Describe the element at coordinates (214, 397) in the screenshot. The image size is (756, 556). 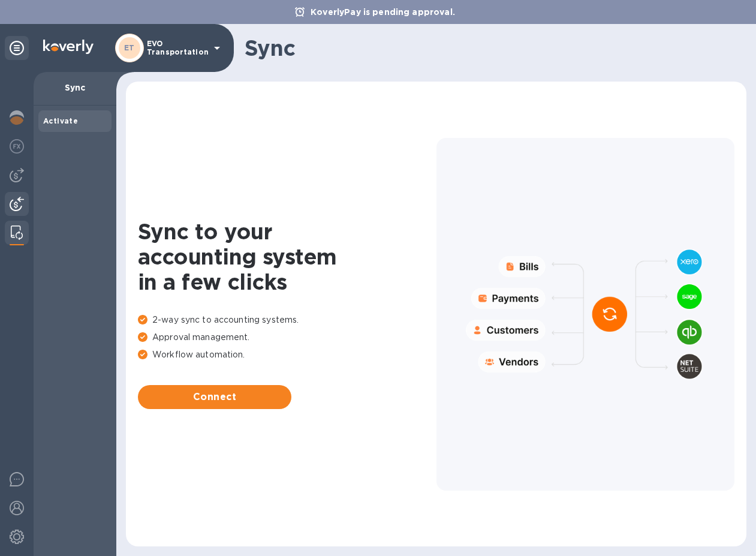
I see `span: Connect` at that location.